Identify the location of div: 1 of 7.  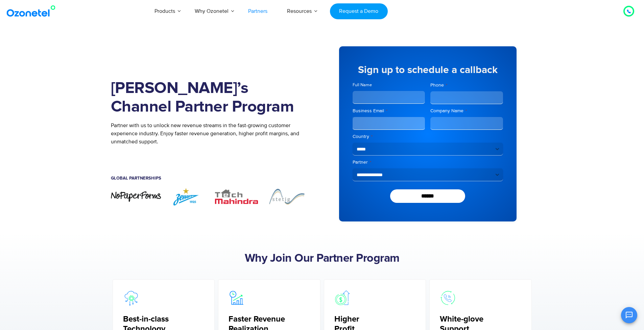
(136, 197).